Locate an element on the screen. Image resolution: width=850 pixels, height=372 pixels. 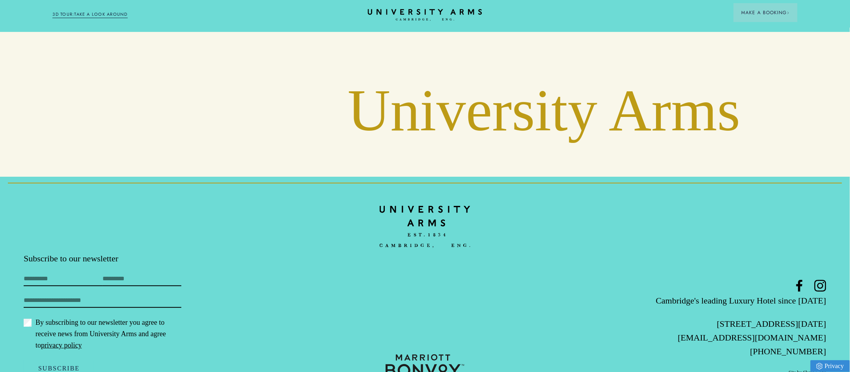
a: Privacy is located at coordinates (830, 367).